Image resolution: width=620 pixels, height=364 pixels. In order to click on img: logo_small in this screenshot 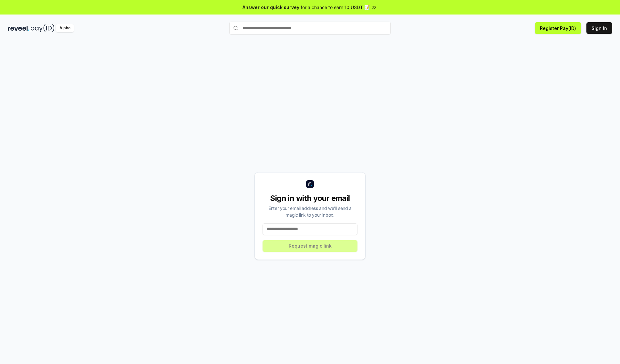, I will do `click(310, 184)`.